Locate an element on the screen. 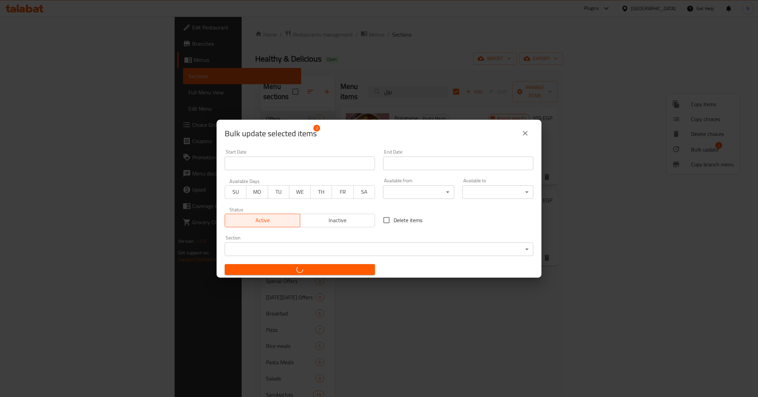  span: Inactive is located at coordinates (338, 220).